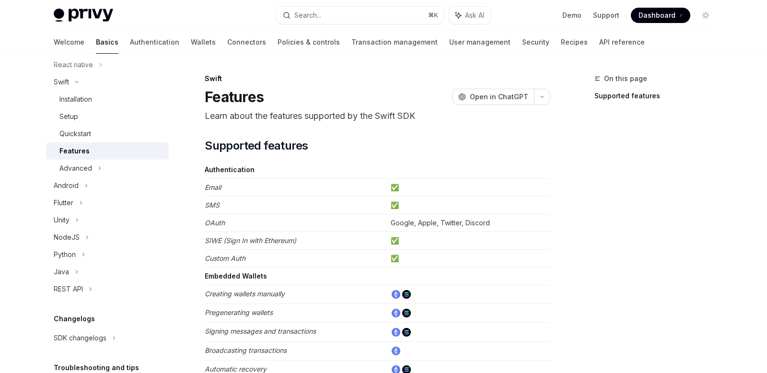  What do you see at coordinates (309, 42) in the screenshot?
I see `a: Policies & controls` at bounding box center [309, 42].